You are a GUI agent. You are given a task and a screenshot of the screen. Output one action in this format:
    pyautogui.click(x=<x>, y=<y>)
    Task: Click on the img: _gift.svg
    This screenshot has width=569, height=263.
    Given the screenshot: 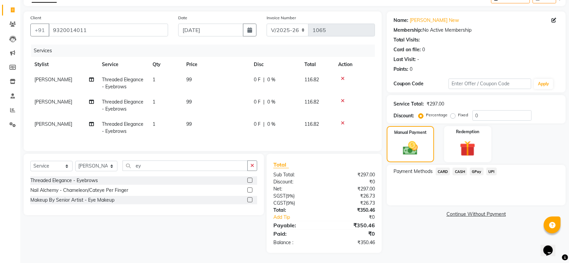 What is the action you would take?
    pyautogui.click(x=467, y=148)
    